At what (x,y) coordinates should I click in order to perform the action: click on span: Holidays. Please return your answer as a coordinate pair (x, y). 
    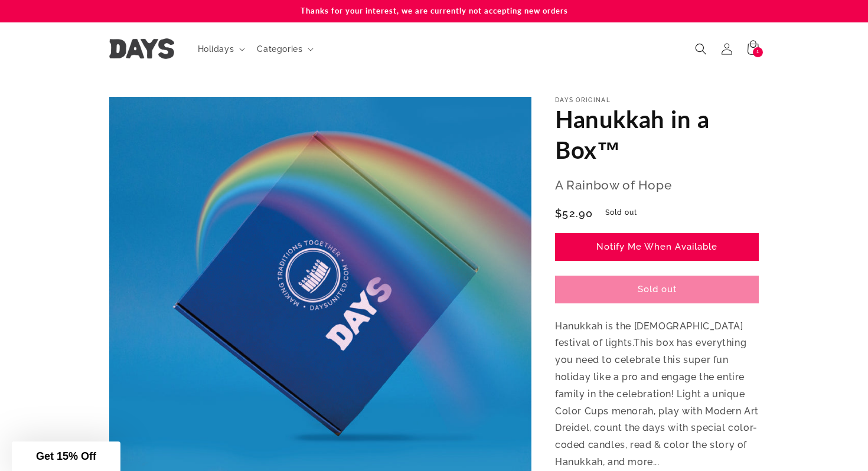
    Looking at the image, I should click on (216, 49).